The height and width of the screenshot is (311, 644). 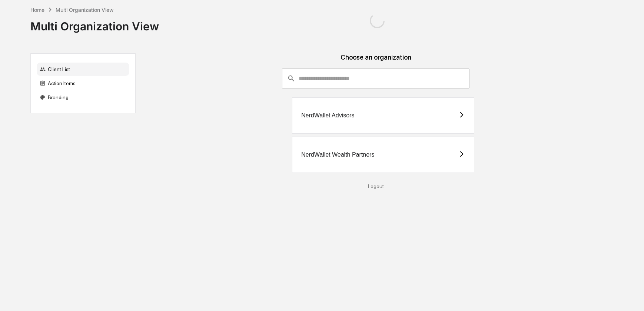 What do you see at coordinates (376, 186) in the screenshot?
I see `div: Logout` at bounding box center [376, 186].